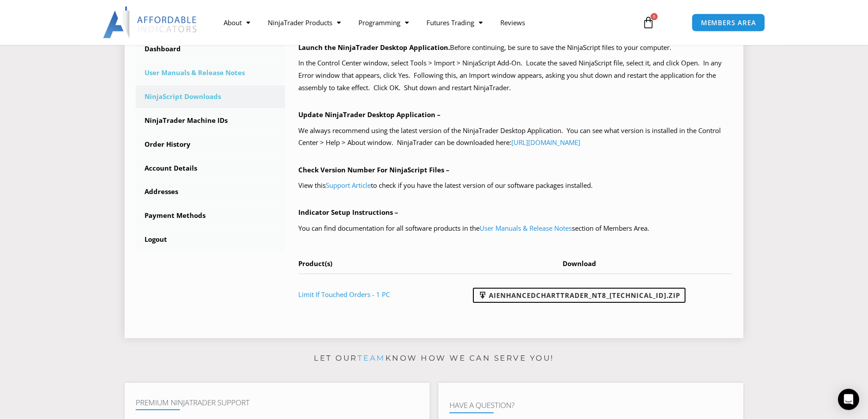 The height and width of the screenshot is (419, 868). Describe the element at coordinates (304, 22) in the screenshot. I see `a: NinjaTrader Products` at that location.